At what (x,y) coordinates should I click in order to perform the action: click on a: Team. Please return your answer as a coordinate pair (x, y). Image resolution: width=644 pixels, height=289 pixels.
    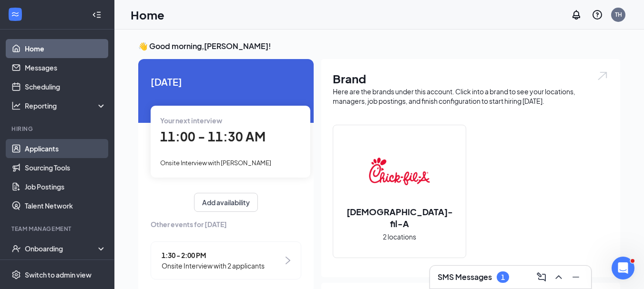
    Looking at the image, I should click on (65, 268).